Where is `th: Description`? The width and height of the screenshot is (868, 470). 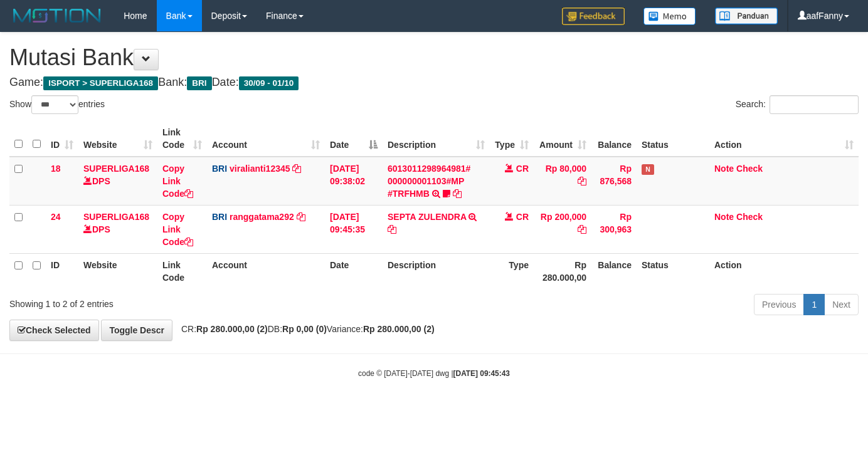
th: Description is located at coordinates (436, 271).